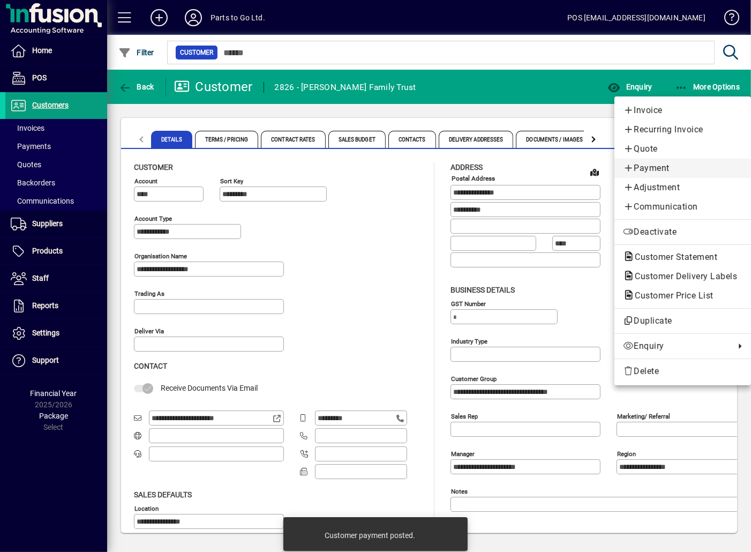 The height and width of the screenshot is (552, 751). What do you see at coordinates (671, 295) in the screenshot?
I see `span: Customer Price List` at bounding box center [671, 295].